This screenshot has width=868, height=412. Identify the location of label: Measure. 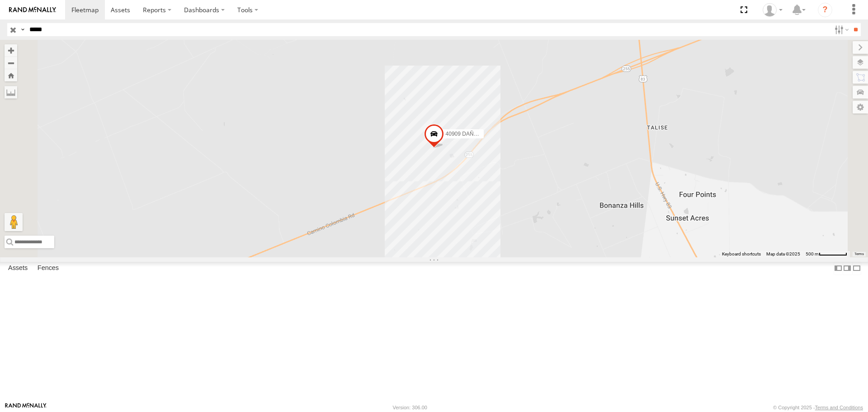
(11, 92).